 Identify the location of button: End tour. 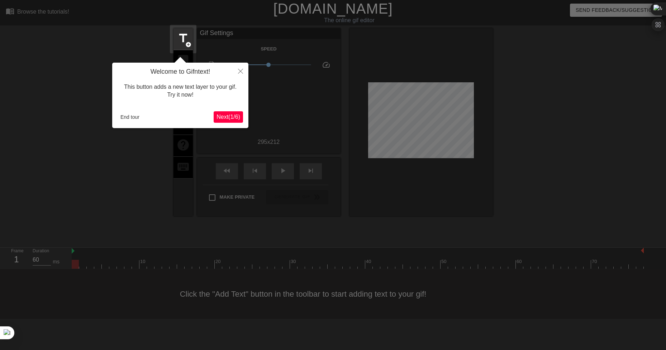
(130, 117).